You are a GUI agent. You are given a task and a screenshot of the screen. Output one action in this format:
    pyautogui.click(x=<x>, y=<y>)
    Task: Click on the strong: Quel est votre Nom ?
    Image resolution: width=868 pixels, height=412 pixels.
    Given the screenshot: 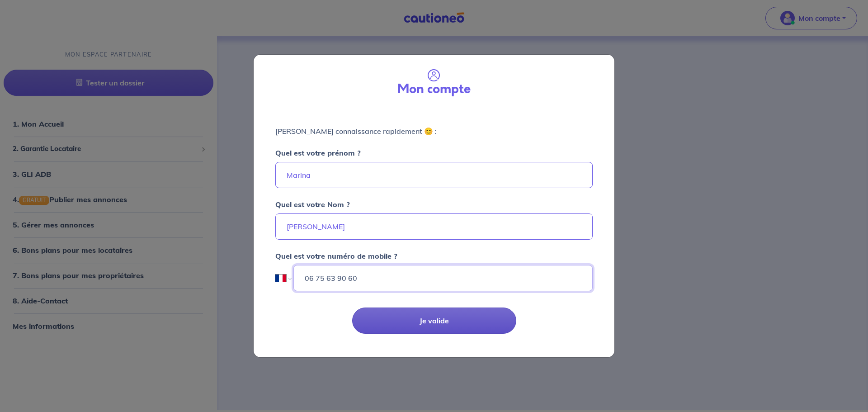 What is the action you would take?
    pyautogui.click(x=313, y=204)
    